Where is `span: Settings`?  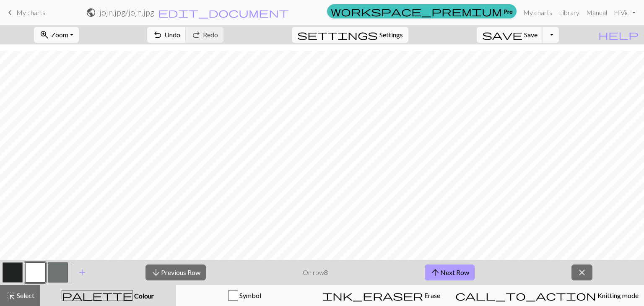 span: Settings is located at coordinates (391, 35).